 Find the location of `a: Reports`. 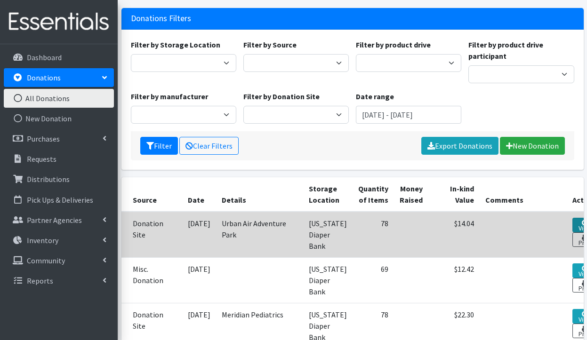

a: Reports is located at coordinates (59, 281).